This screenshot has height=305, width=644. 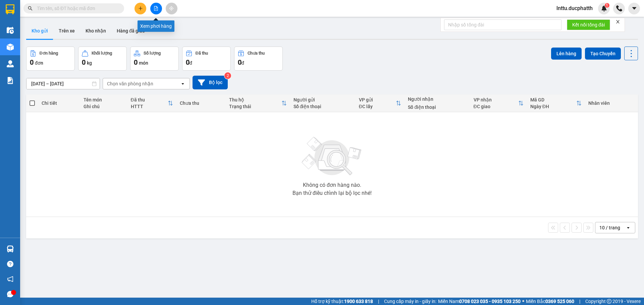 I want to click on span: close, so click(x=618, y=22).